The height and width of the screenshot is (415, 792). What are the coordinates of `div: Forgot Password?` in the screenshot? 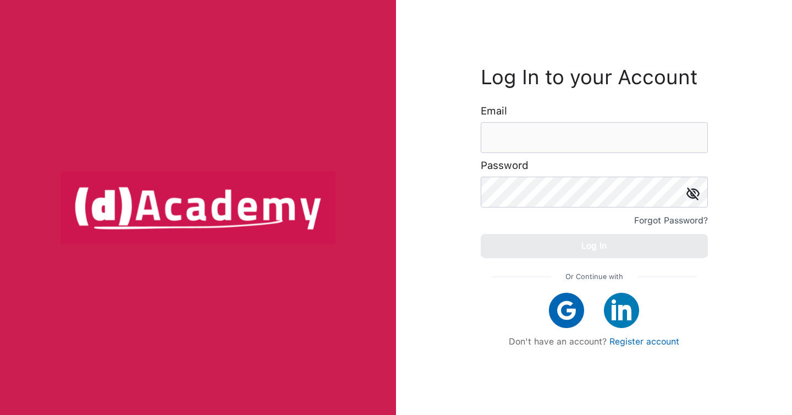 It's located at (671, 221).